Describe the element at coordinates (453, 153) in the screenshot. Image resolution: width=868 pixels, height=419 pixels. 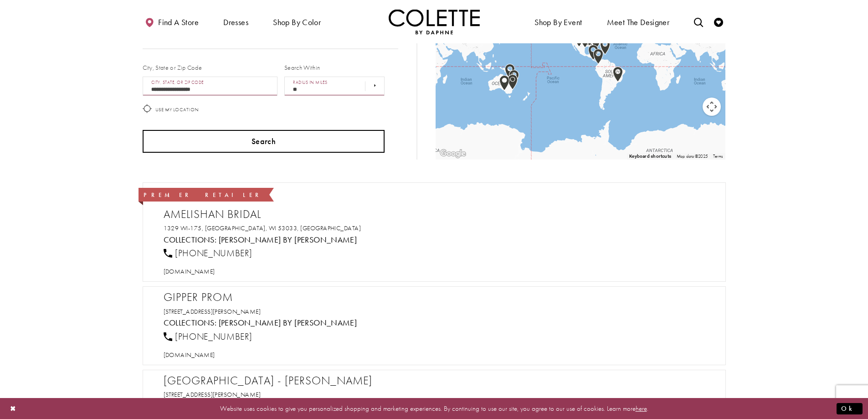
I see `img: Google` at that location.